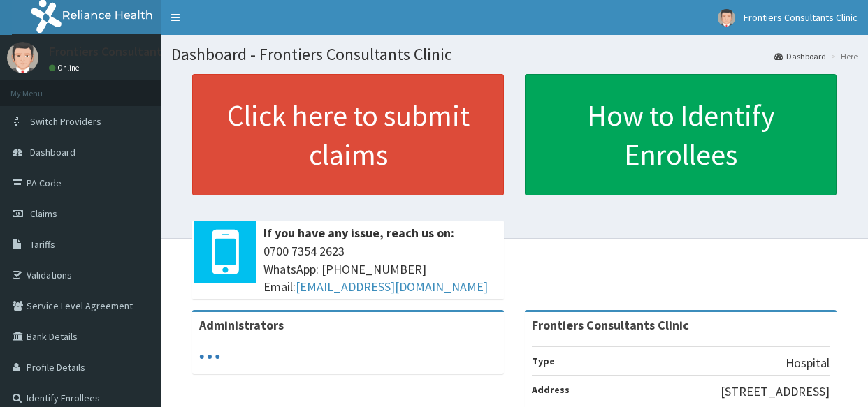  I want to click on p: Frontiers Consultants Clinic, so click(124, 52).